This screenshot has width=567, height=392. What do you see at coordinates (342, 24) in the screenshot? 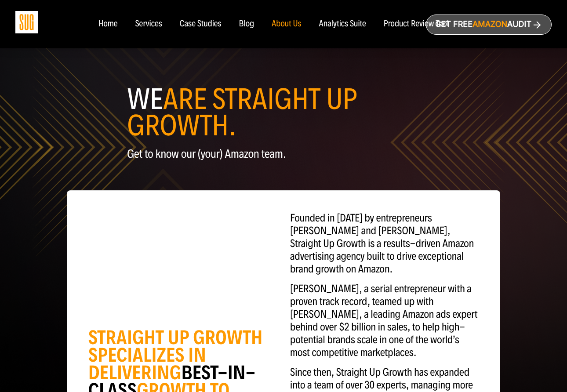
I see `div: Analytics Suite` at bounding box center [342, 24].